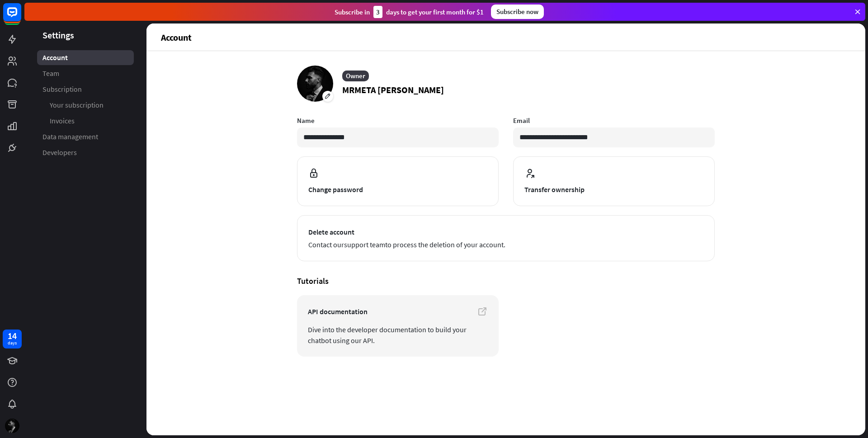  I want to click on span: Transfer ownership, so click(614, 190).